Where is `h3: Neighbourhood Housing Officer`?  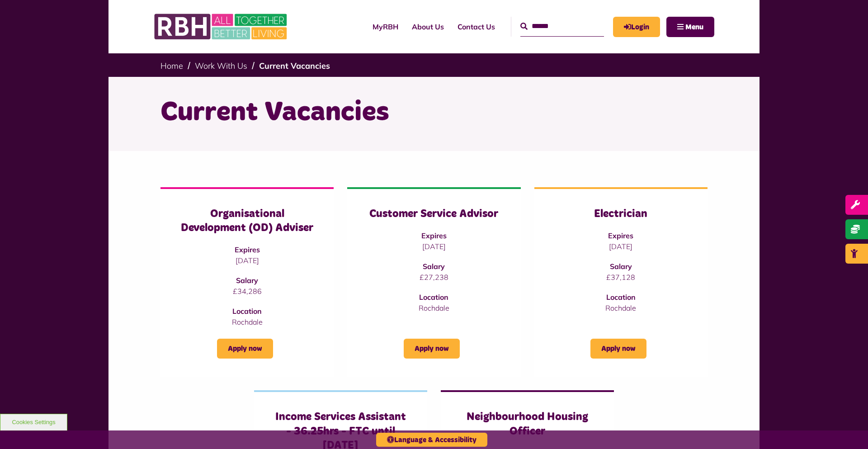 h3: Neighbourhood Housing Officer is located at coordinates (527, 424).